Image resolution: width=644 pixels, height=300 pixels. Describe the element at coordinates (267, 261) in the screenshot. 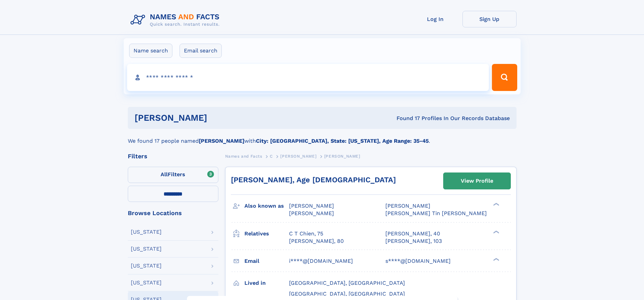

I see `h3: Email` at that location.